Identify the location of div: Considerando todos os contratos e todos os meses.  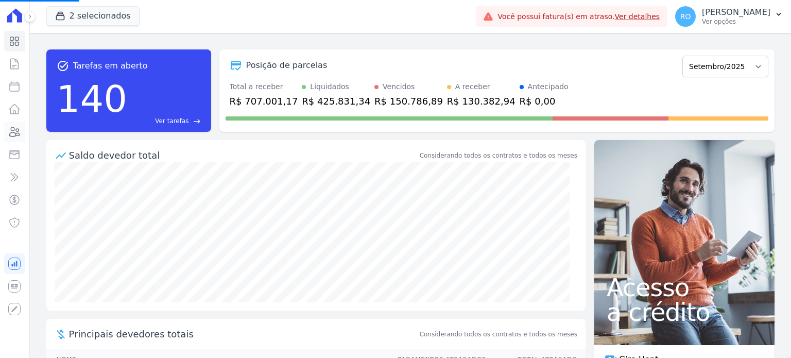
(498, 156).